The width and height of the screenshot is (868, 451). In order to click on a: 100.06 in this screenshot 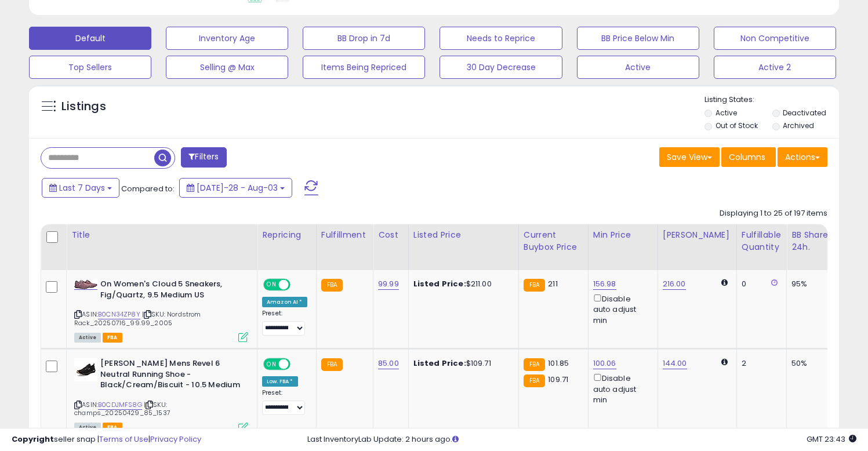, I will do `click(605, 363)`.